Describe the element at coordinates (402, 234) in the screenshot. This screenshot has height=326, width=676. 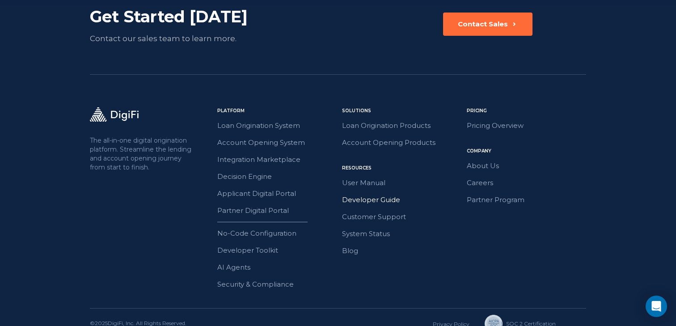
I see `a: System Status` at that location.